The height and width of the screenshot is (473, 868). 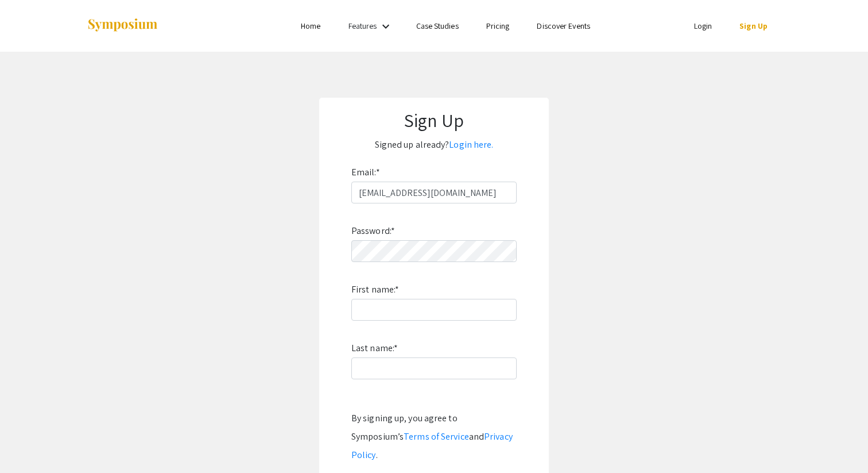 What do you see at coordinates (563, 26) in the screenshot?
I see `a: Discover Events` at bounding box center [563, 26].